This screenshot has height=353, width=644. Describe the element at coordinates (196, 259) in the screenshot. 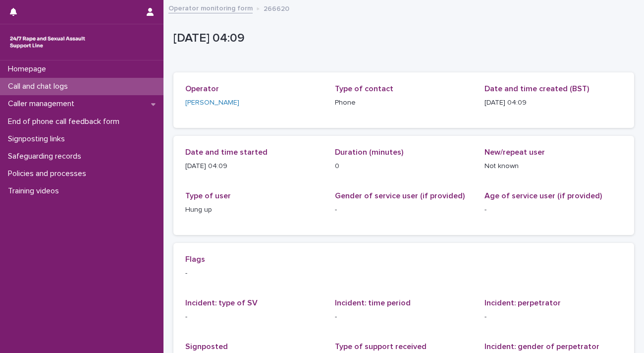

I see `span: Flags` at that location.